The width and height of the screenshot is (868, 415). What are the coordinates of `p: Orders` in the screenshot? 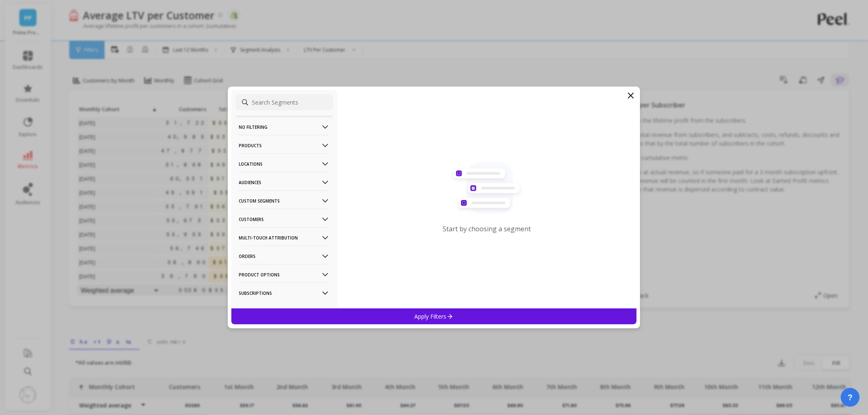 It's located at (284, 256).